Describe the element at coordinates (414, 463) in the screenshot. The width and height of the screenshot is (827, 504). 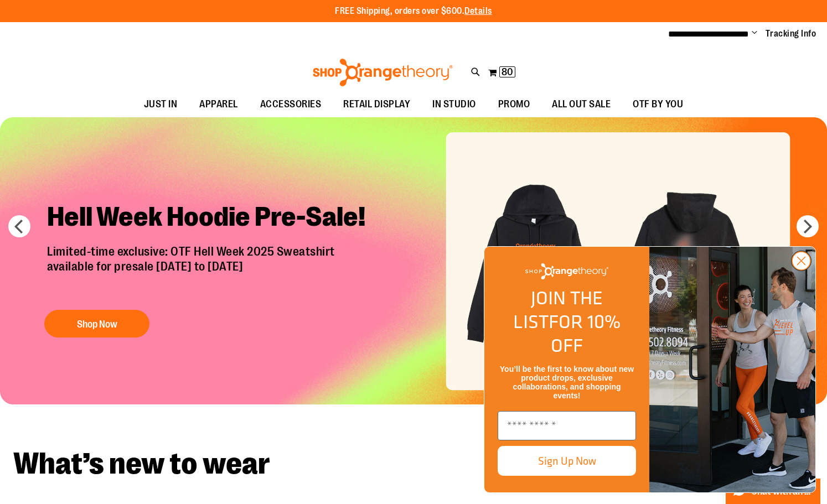
I see `h2: What’s new to wear` at that location.